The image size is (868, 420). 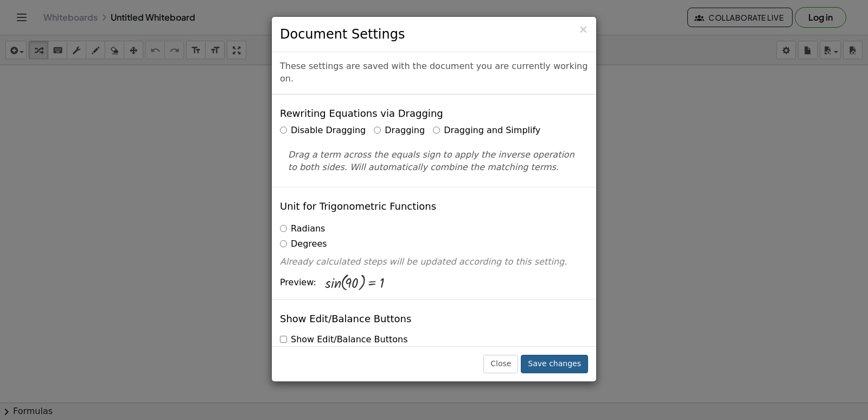 I want to click on p: Drag a term across the equals sign to apply the inverse operation to both sides. Will automatical..., so click(x=434, y=161).